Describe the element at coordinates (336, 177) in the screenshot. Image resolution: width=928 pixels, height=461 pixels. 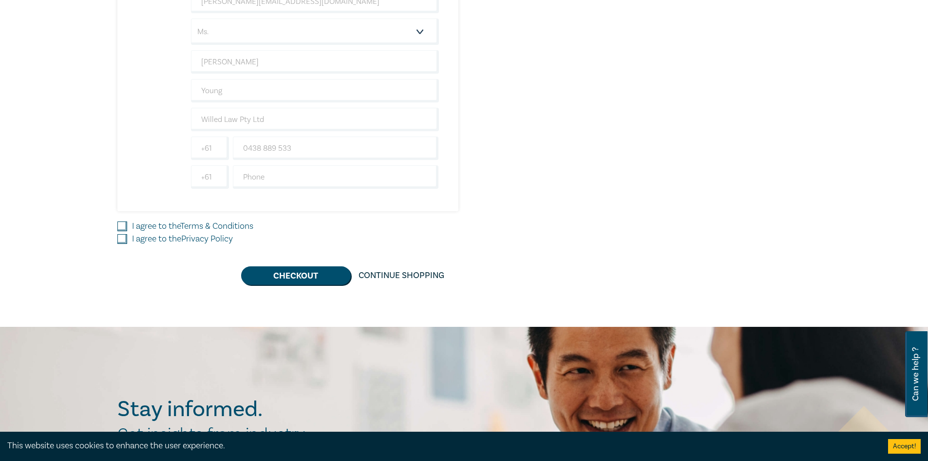
I see `input: Phone` at that location.